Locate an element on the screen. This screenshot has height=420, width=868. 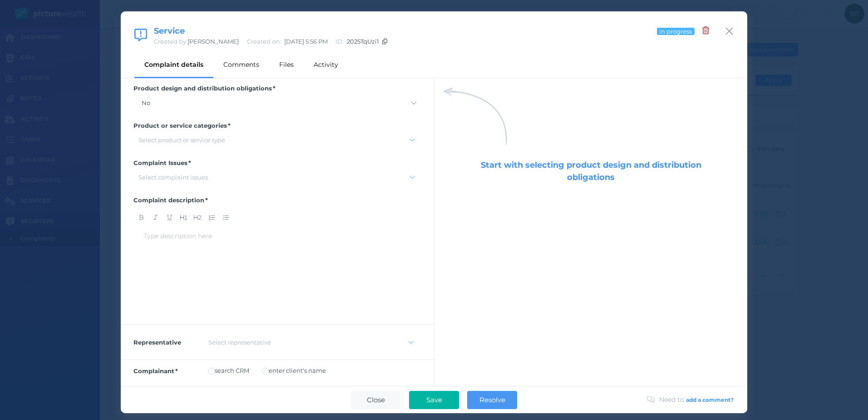
div: Complaint details is located at coordinates (174, 65).